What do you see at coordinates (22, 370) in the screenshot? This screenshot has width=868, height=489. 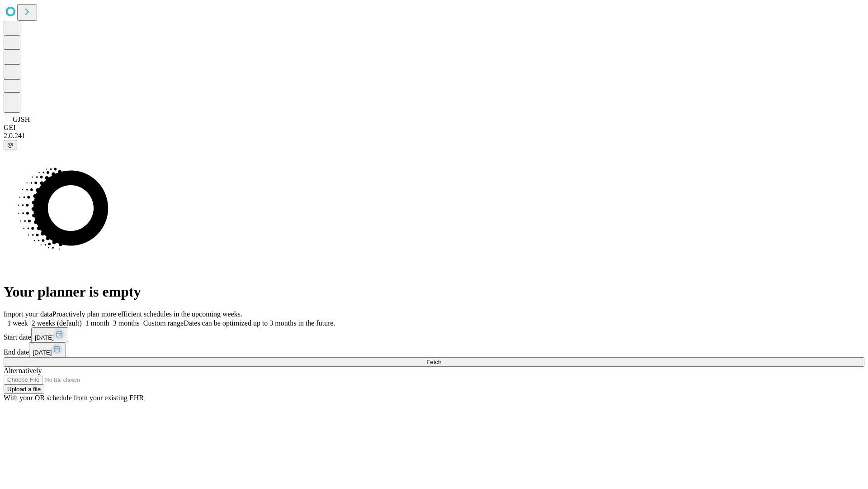 I see `span: Alternatively` at bounding box center [22, 370].